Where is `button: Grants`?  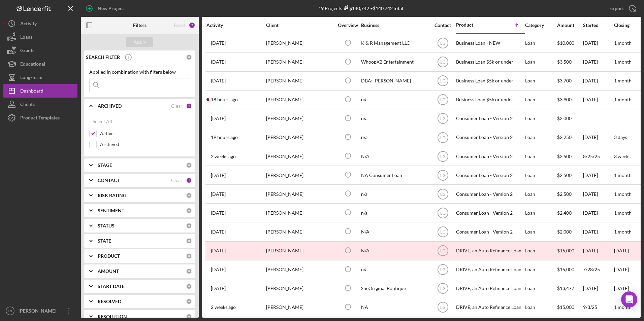
button: Grants is located at coordinates (40, 51).